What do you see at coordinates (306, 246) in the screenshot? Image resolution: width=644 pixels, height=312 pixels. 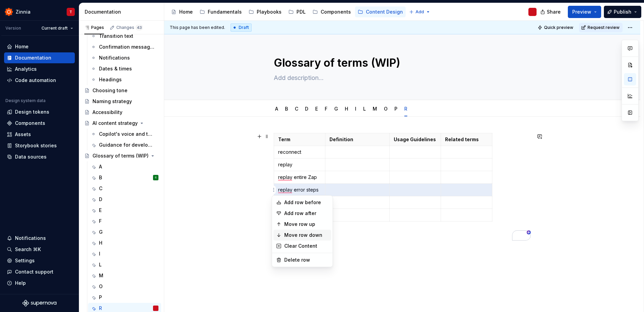 I see `div: Clear Content` at bounding box center [306, 246].